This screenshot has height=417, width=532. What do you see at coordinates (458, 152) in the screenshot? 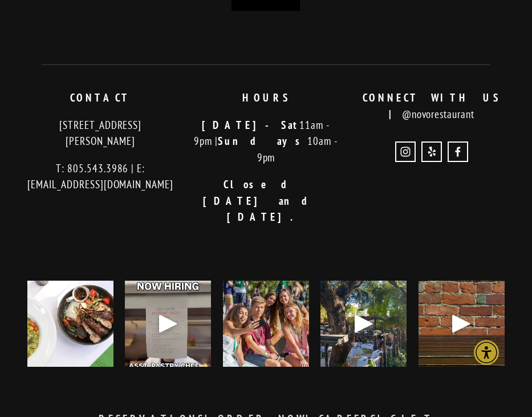
I see `a: Novo Restaurant and Lounge` at bounding box center [458, 152].